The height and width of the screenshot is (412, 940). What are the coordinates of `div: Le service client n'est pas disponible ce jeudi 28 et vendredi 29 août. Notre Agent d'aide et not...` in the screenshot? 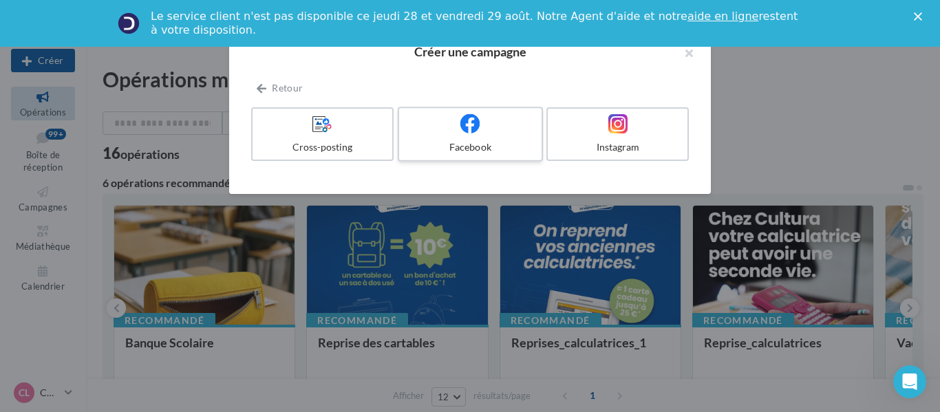 It's located at (475, 23).